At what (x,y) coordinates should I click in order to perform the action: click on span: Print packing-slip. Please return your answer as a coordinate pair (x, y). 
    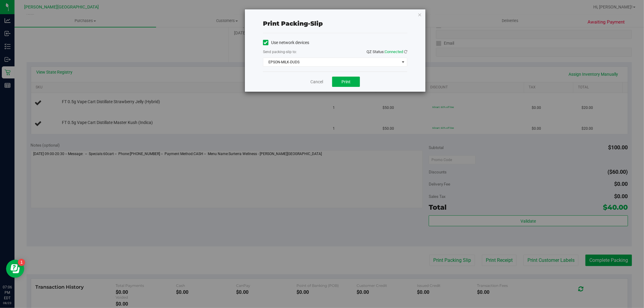
    Looking at the image, I should click on (293, 24).